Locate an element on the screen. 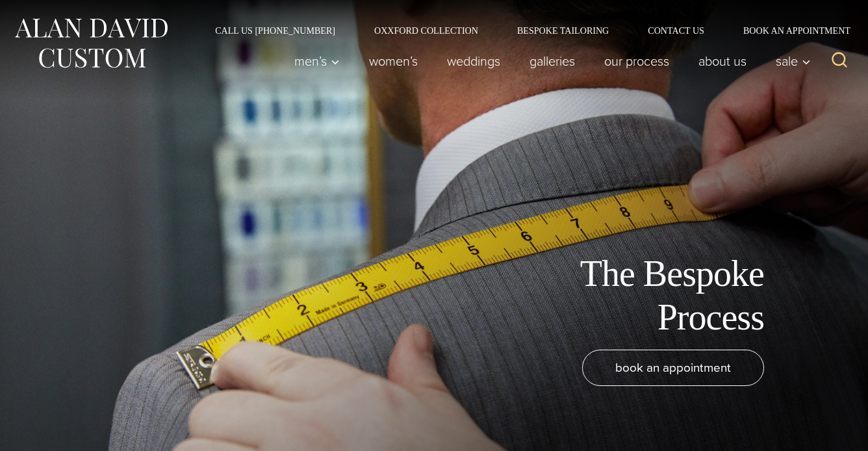 The height and width of the screenshot is (451, 868). h1: The Bespoke Process is located at coordinates (618, 295).